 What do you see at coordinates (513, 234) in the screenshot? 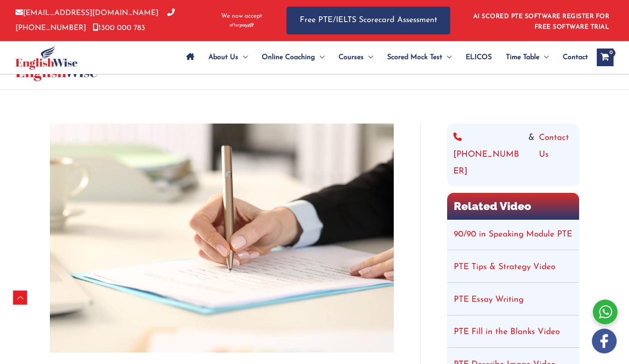
I see `a: 90/90 in Speaking Module PTE` at bounding box center [513, 234].